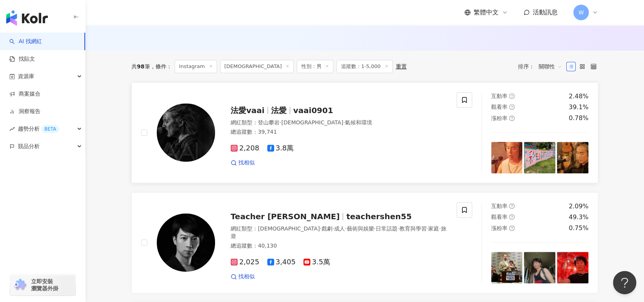 This screenshot has height=302, width=644. I want to click on a: 洞察報告, so click(25, 112).